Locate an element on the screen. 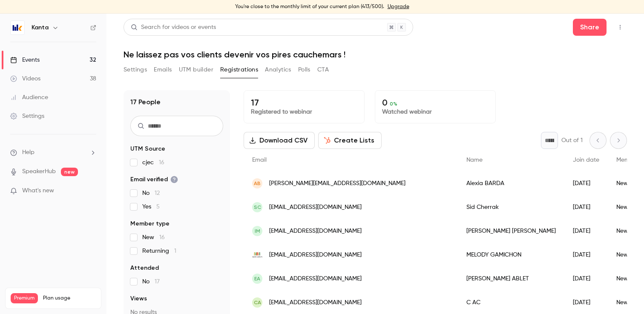  button: UTM builder is located at coordinates (196, 70).